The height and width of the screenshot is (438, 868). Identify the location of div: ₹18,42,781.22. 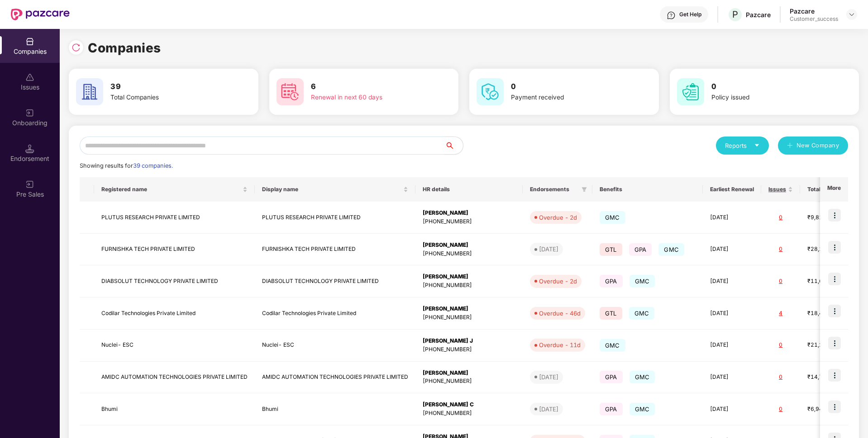
(830, 313).